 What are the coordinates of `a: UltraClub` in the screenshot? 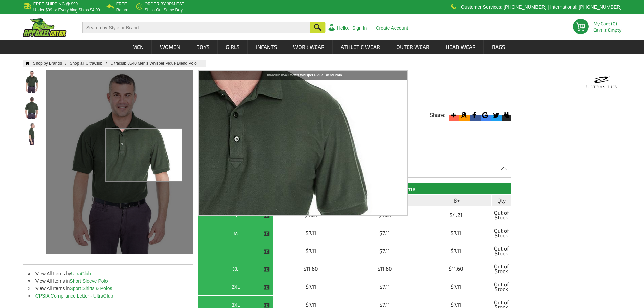 It's located at (81, 273).